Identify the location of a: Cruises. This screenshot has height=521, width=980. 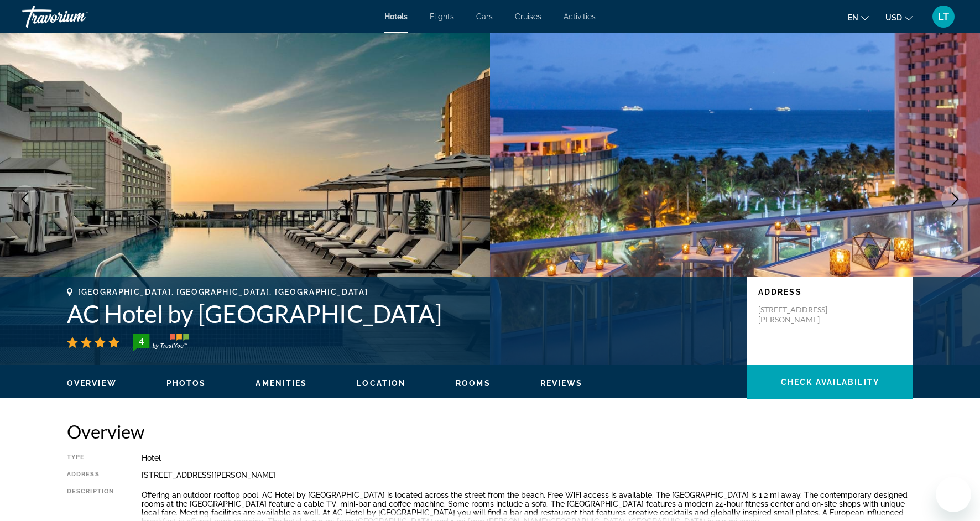
(528, 17).